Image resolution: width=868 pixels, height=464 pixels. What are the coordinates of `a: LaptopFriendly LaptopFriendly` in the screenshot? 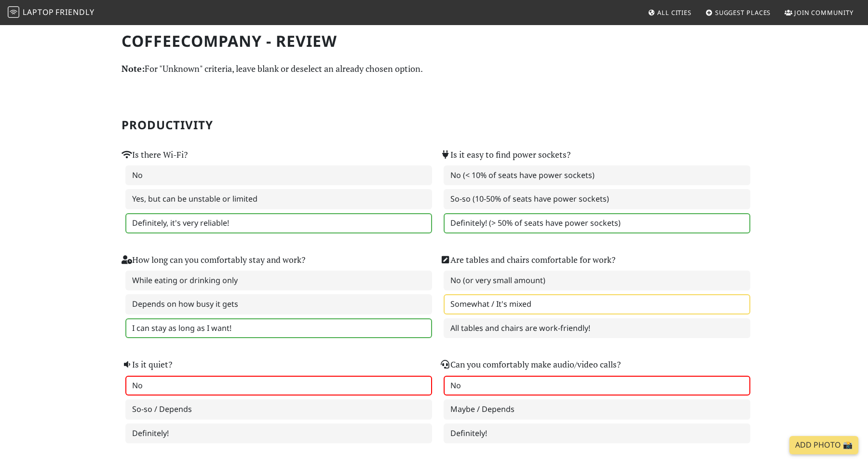 It's located at (51, 13).